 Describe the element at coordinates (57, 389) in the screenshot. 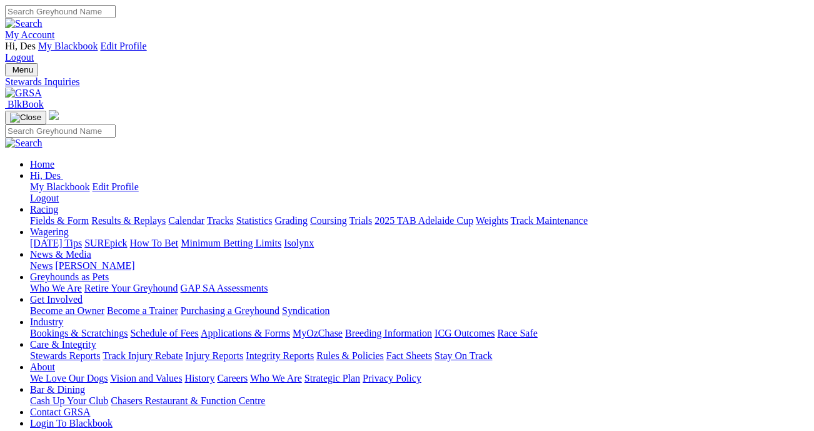

I see `a: Bar & Dining` at that location.